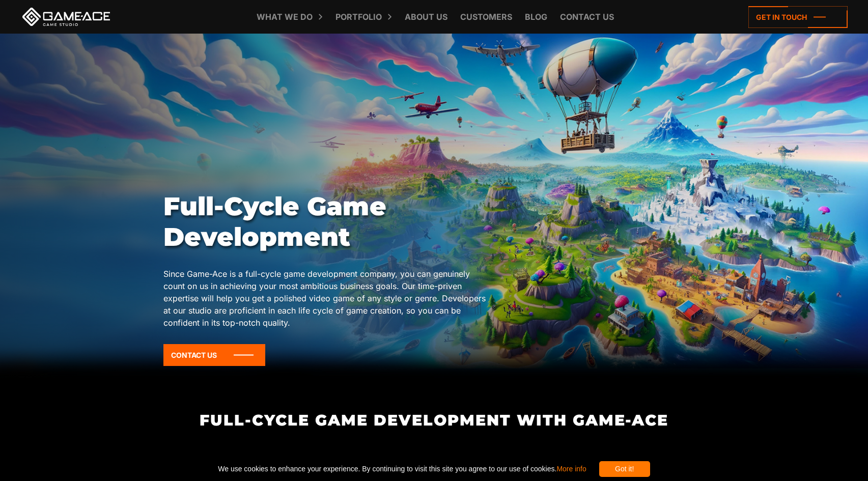 This screenshot has height=481, width=868. Describe the element at coordinates (214, 355) in the screenshot. I see `a: Contact Us` at that location.